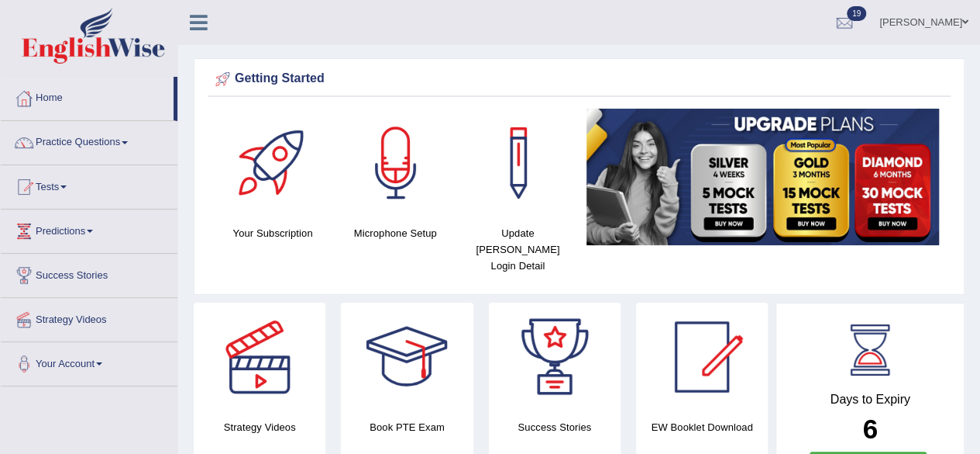 Image resolution: width=980 pixels, height=454 pixels. I want to click on h4: EW Booklet Download, so click(702, 426).